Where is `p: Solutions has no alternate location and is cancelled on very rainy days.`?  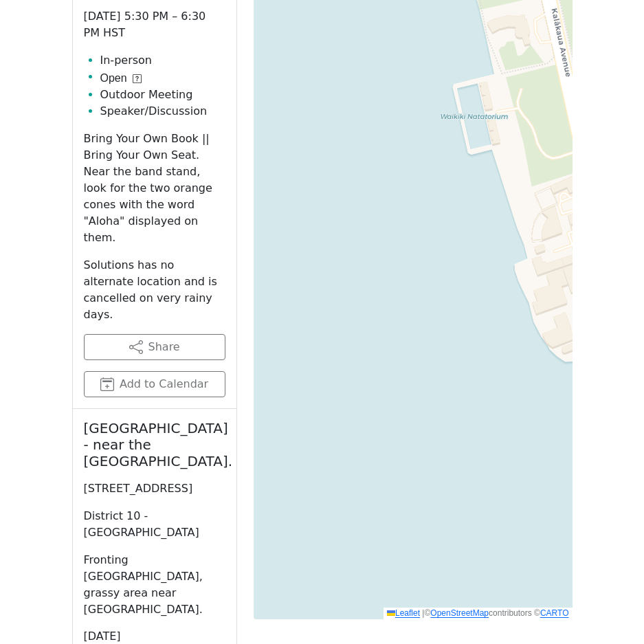
p: Solutions has no alternate location and is cancelled on very rainy days. is located at coordinates (155, 290).